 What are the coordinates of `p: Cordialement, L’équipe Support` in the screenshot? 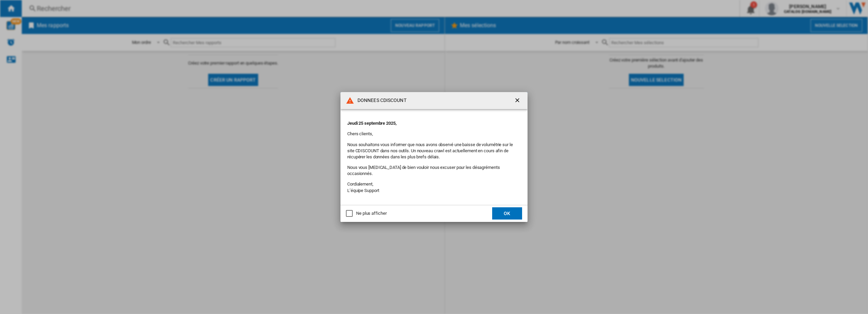 It's located at (434, 187).